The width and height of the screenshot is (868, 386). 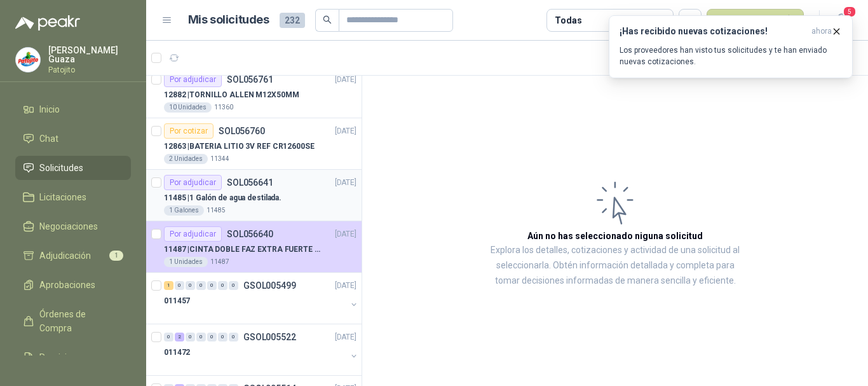 What do you see at coordinates (269, 285) in the screenshot?
I see `p: GSOL005499` at bounding box center [269, 285].